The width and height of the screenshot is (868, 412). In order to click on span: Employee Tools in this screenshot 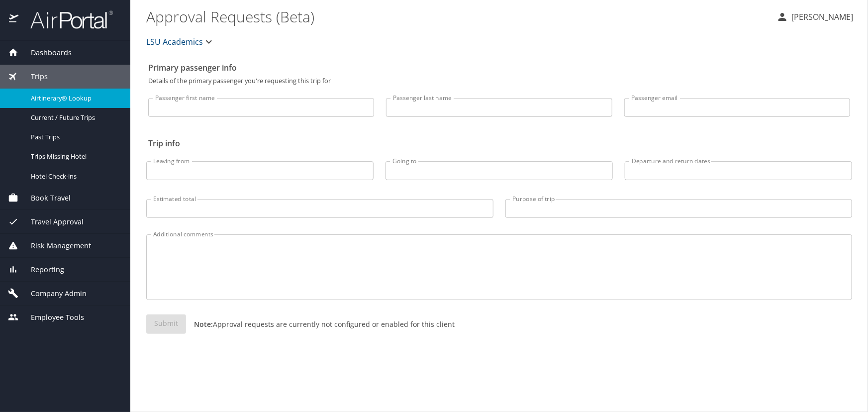, I will do `click(52, 317)`.